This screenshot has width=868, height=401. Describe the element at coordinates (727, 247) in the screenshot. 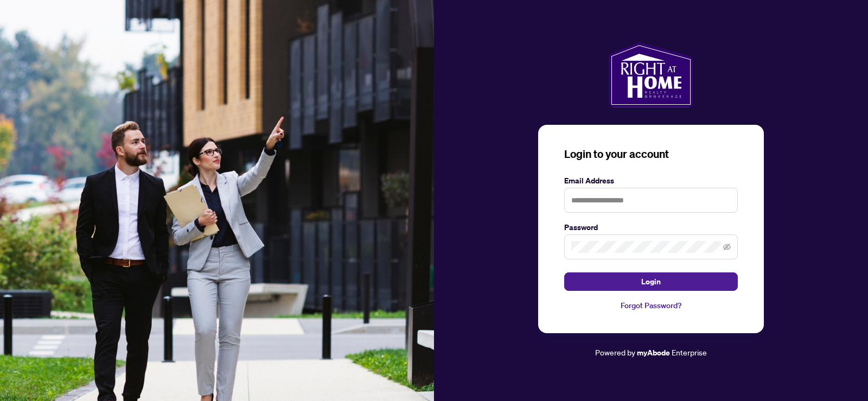

I see `span: eye-invisible` at that location.